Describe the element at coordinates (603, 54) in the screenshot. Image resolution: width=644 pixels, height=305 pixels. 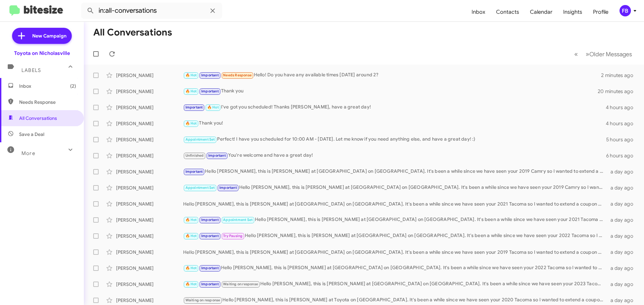
I see `nav: Page navigation example` at that location.